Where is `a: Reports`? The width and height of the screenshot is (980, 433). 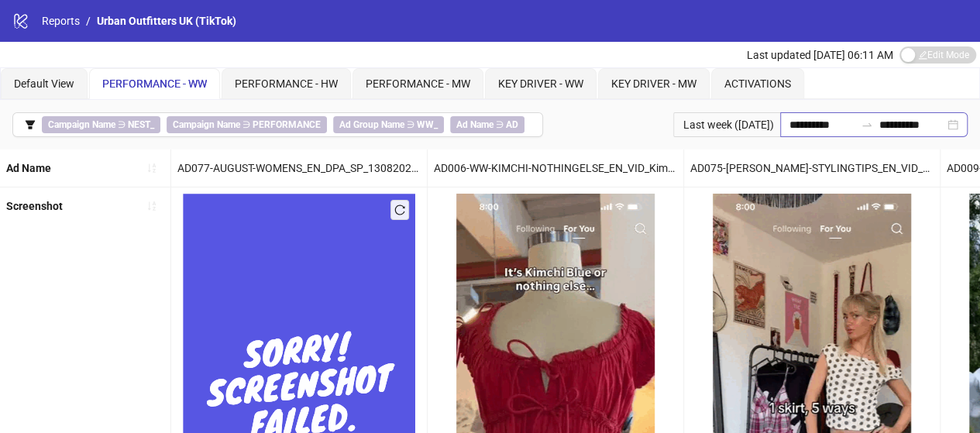
a: Reports is located at coordinates (60, 21).